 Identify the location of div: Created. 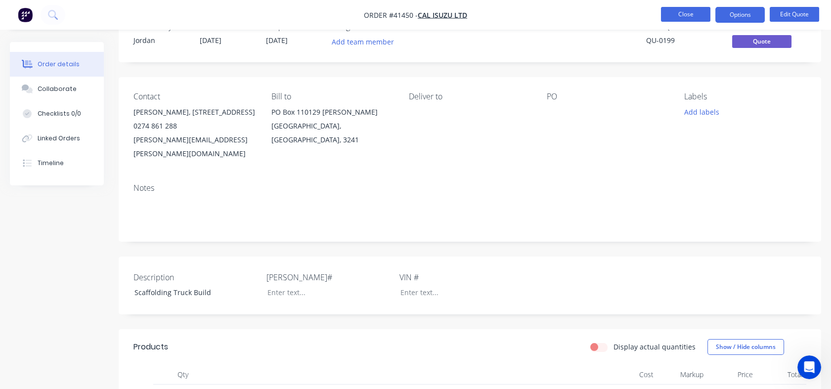
(227, 26).